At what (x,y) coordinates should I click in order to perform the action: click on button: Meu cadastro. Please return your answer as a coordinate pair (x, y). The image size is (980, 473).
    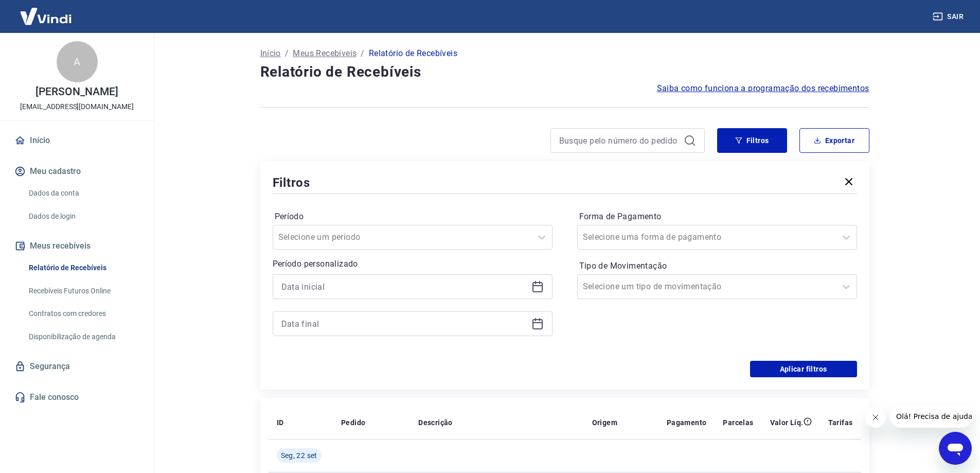
    Looking at the image, I should click on (77, 172).